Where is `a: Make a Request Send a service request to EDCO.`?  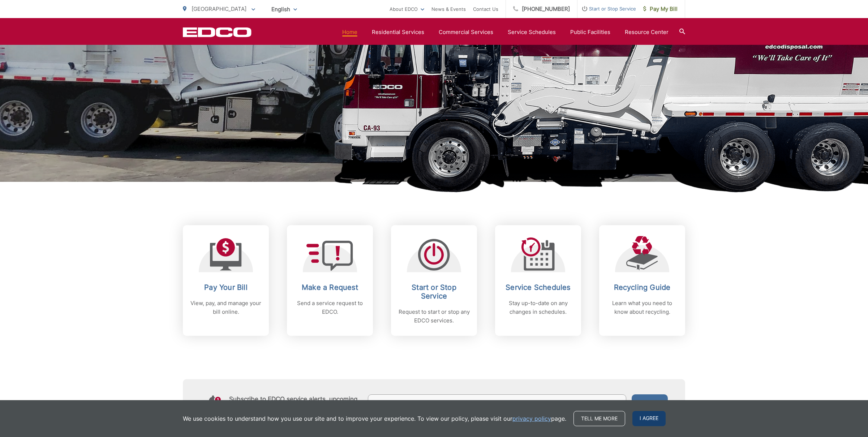
a: Make a Request Send a service request to EDCO. is located at coordinates (330, 280).